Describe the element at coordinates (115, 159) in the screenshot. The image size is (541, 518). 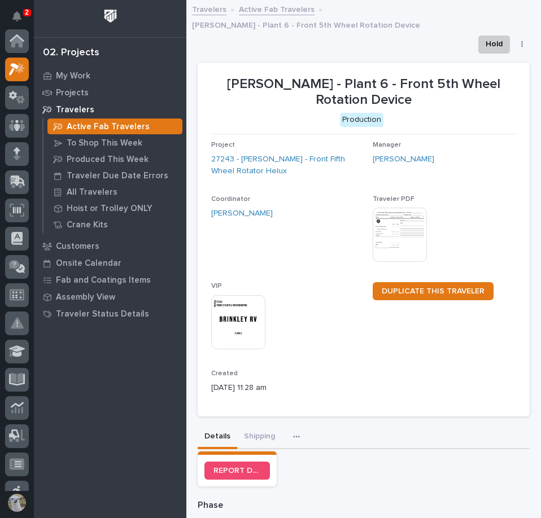
I see `a: Produced This Week` at that location.